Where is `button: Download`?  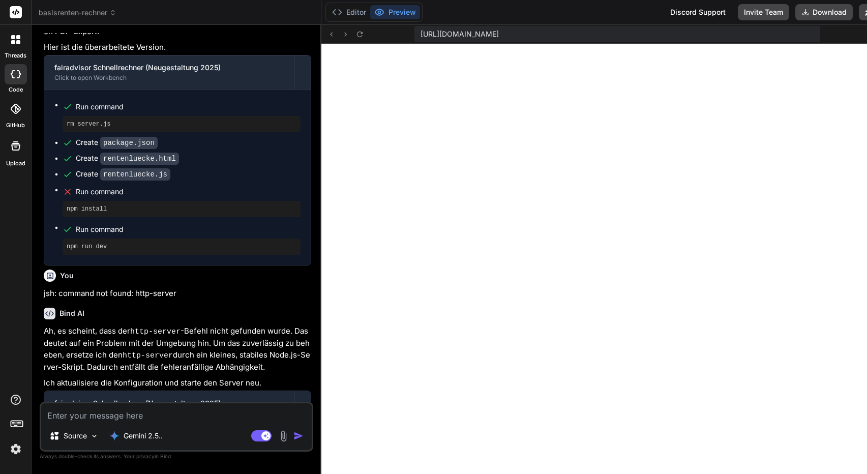
button: Download is located at coordinates (824, 12).